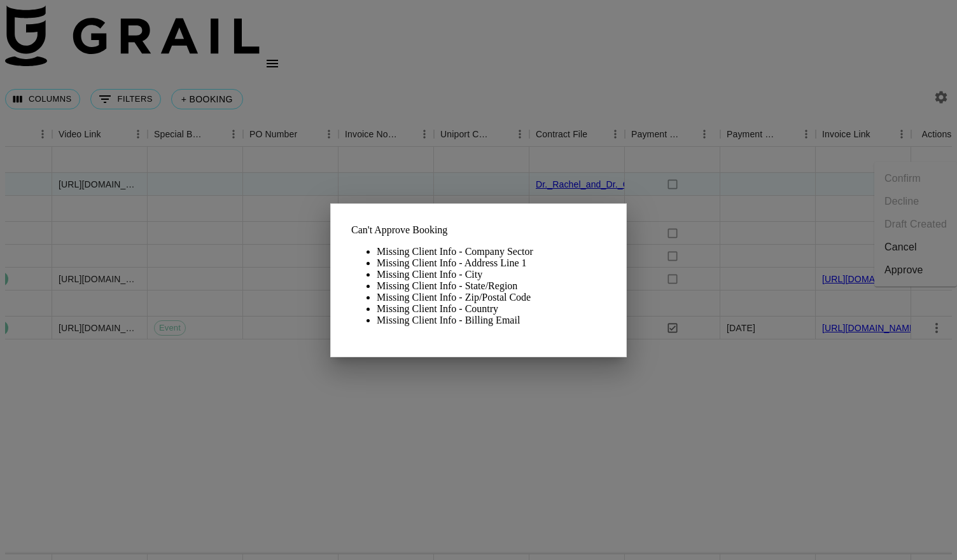 The width and height of the screenshot is (957, 560). What do you see at coordinates (478, 230) in the screenshot?
I see `div: Can't Approve Booking` at bounding box center [478, 230].